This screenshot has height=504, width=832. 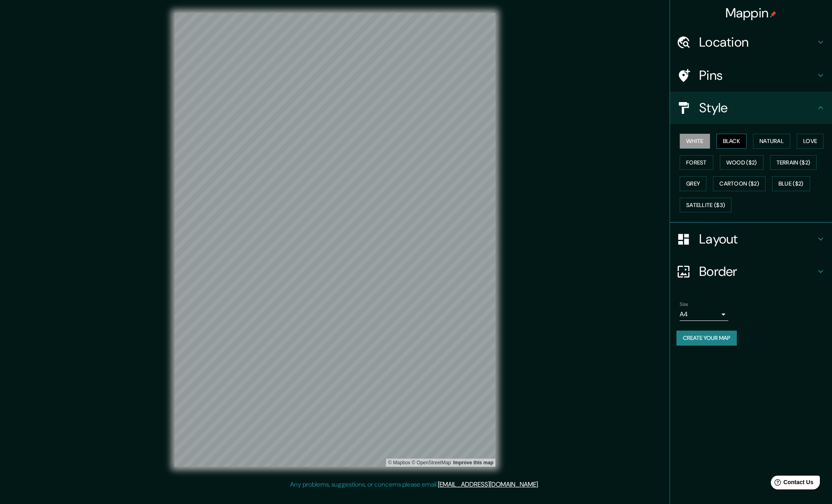 I want to click on h4: Border, so click(x=758, y=271).